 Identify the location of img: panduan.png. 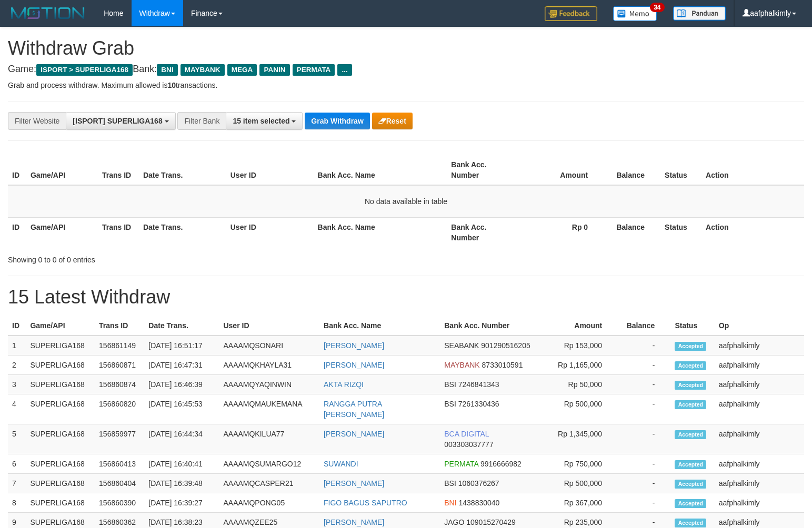
(699, 13).